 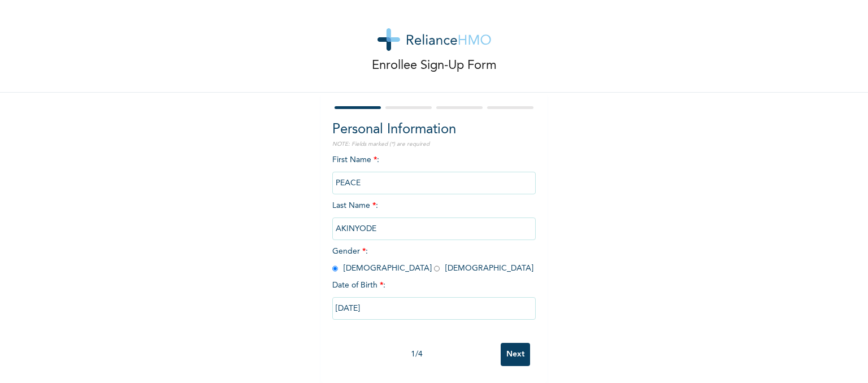 I want to click on img: logo, so click(x=434, y=39).